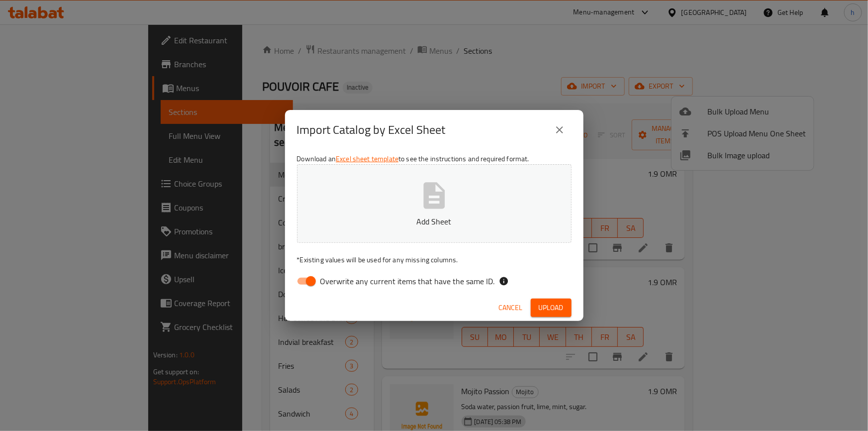 This screenshot has height=431, width=868. What do you see at coordinates (408, 281) in the screenshot?
I see `span: Overwrite any current items that have the same ID.` at bounding box center [408, 281].